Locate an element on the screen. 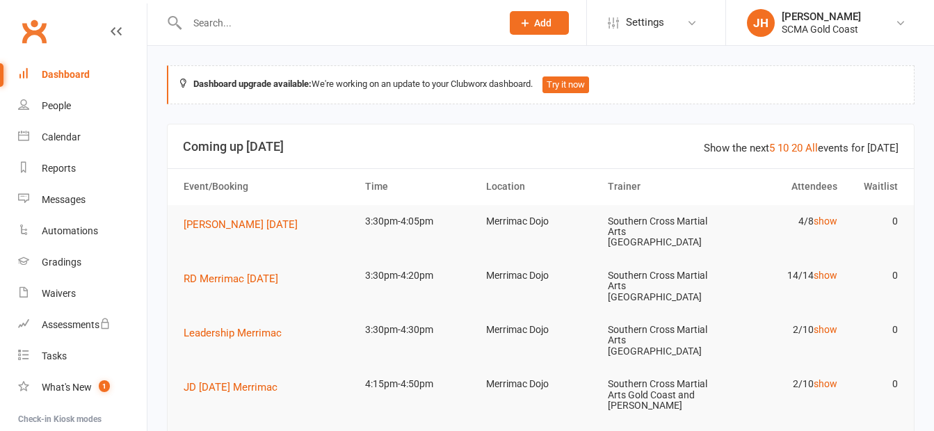  td: 14/14 is located at coordinates (783, 275).